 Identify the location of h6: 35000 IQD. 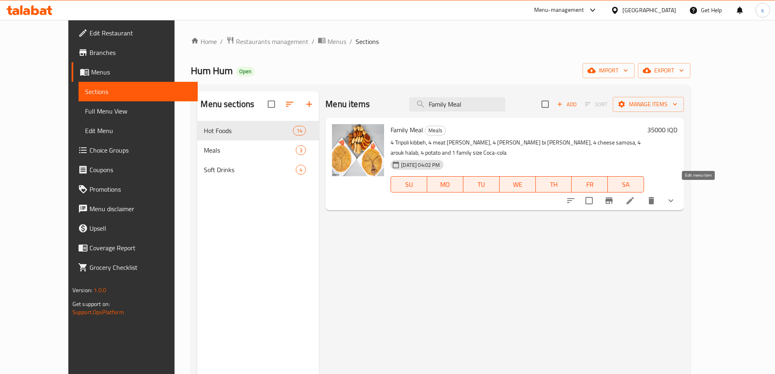
(662, 130).